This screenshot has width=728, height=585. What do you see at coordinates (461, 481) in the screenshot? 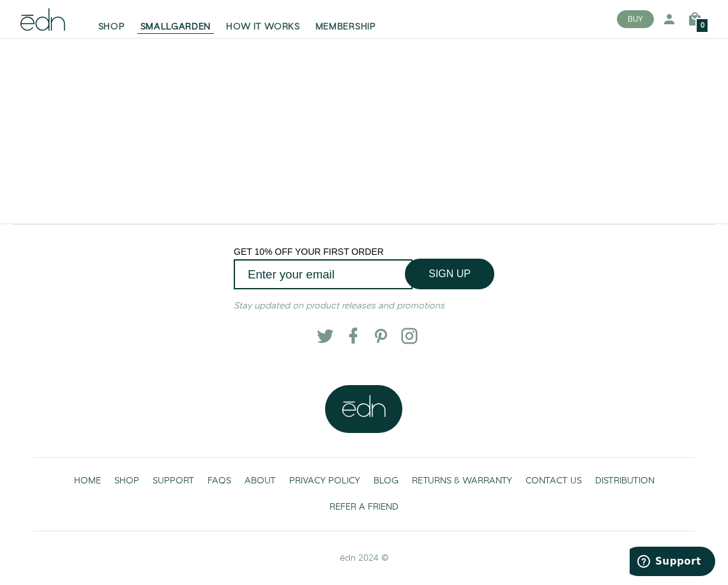
I see `a: RETURNS & WARRANTY` at bounding box center [461, 481].